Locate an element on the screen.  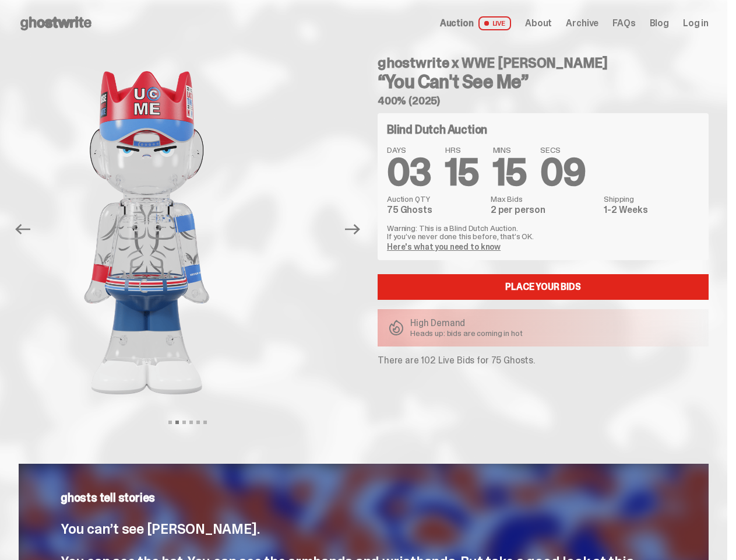
dt: Auction QTY is located at coordinates (435, 199).